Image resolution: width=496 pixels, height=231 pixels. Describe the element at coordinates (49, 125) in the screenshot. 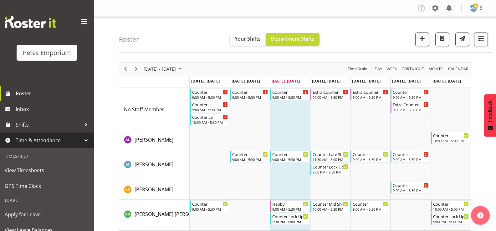

I see `span: Shifts` at that location.